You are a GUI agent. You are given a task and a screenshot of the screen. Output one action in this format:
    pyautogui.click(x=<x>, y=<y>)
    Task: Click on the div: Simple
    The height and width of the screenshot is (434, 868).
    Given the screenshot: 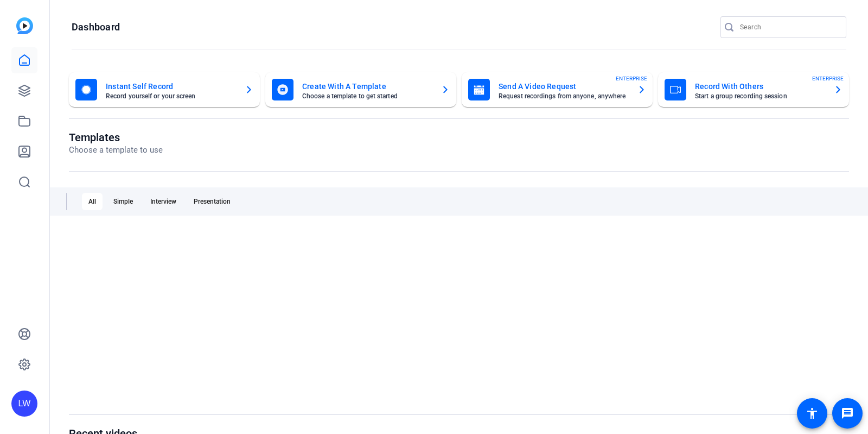 What is the action you would take?
    pyautogui.click(x=123, y=202)
    